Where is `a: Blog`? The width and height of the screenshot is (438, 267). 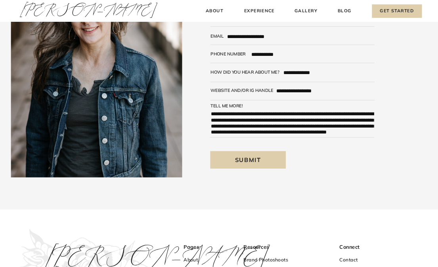
a: Blog is located at coordinates (345, 11).